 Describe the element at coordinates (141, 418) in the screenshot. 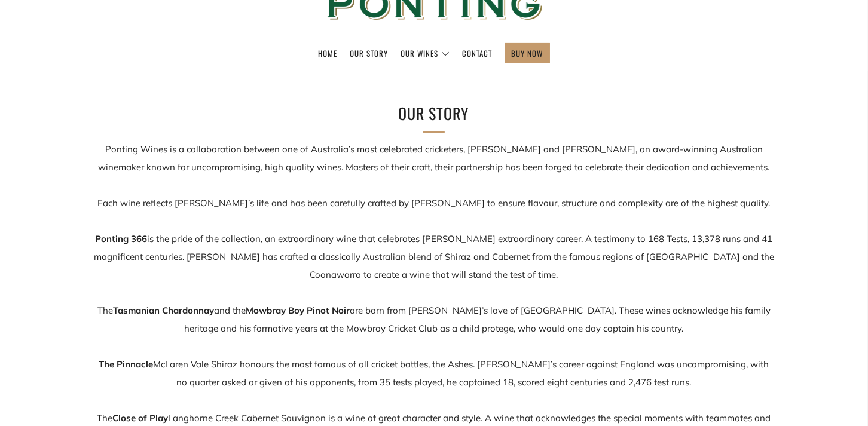

I see `strong: Close of Play` at that location.